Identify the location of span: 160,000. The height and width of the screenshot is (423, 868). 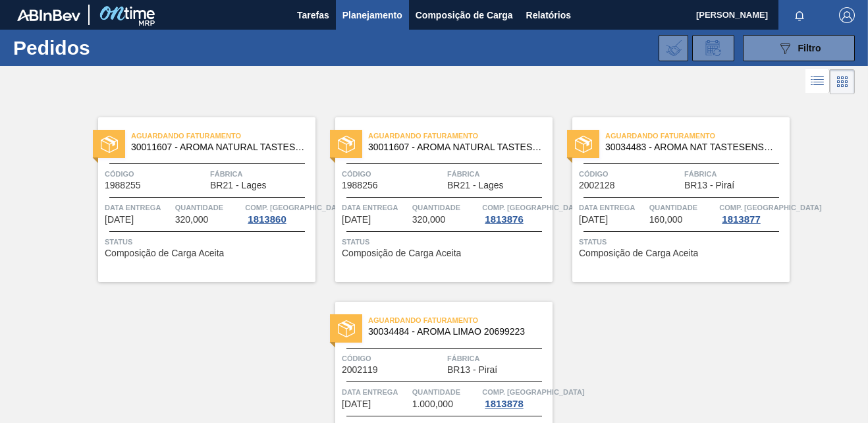
(665, 220).